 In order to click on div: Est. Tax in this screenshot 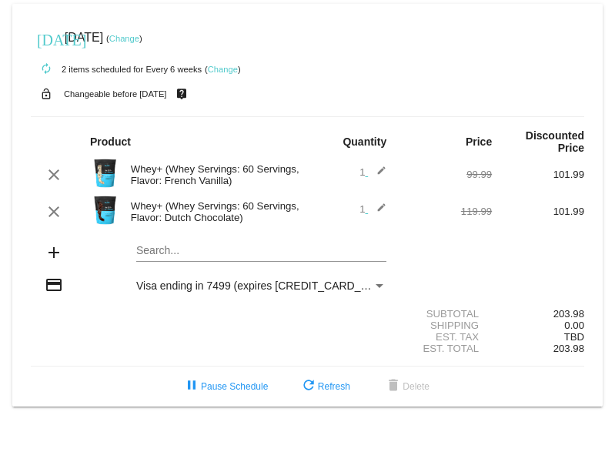, I will do `click(446, 336)`.